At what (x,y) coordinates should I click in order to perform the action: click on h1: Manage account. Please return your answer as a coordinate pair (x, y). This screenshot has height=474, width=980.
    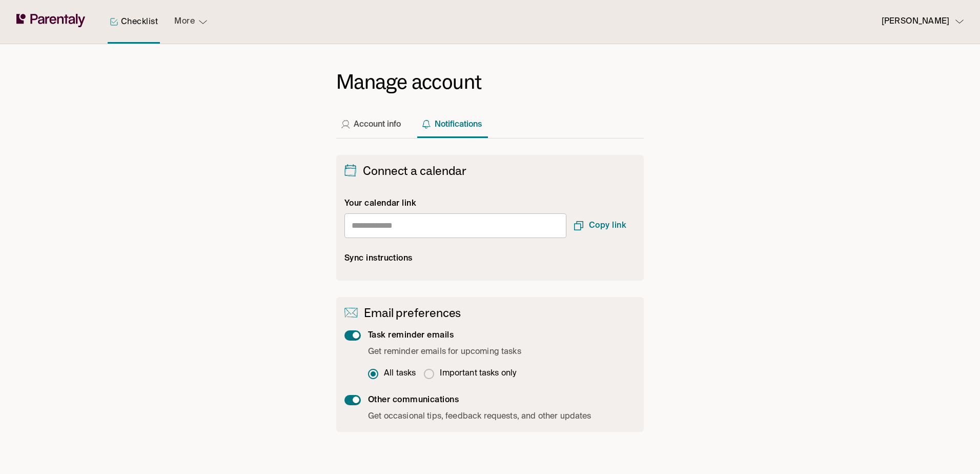
    Looking at the image, I should click on (490, 82).